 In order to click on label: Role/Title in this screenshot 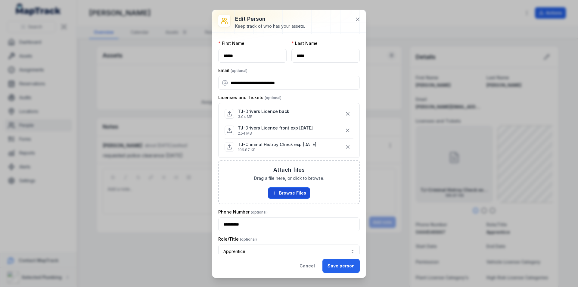, I will do `click(238, 239)`.